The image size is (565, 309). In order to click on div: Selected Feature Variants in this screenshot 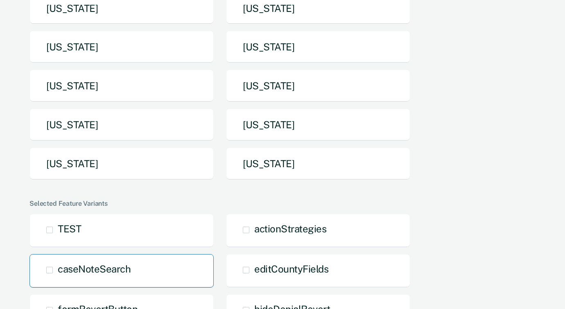, I will do `click(281, 203)`.